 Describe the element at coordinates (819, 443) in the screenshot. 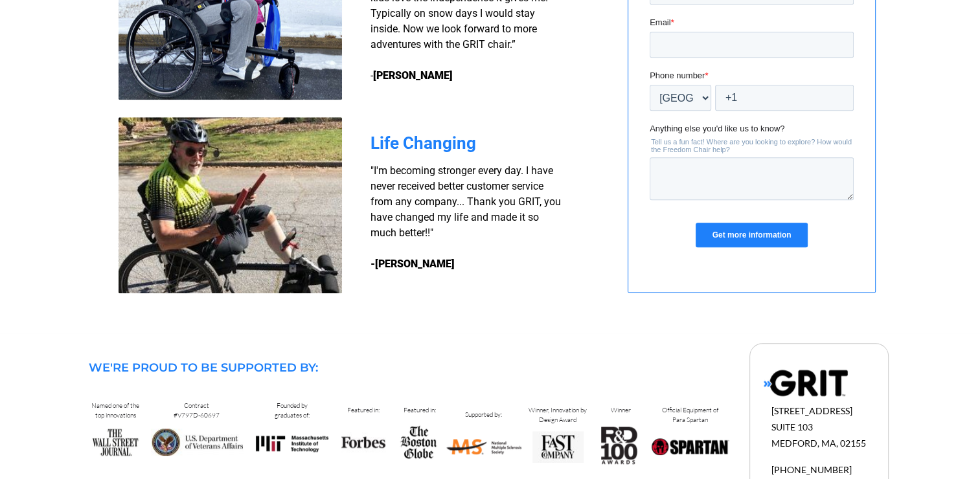

I see `span: MEDFORD, MA, 02155` at that location.